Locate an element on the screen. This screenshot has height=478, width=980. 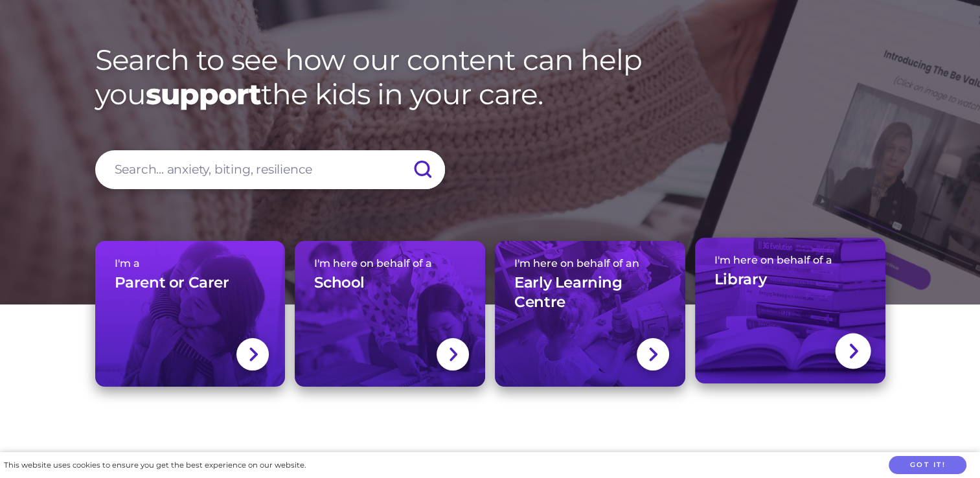
div: This website uses cookies to ensure you get the best experience on our website. is located at coordinates (155, 465).